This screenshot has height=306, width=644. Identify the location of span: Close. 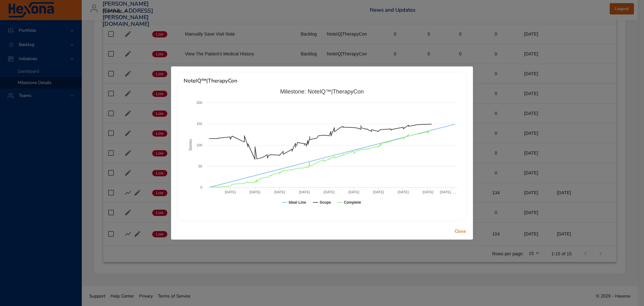
(460, 231).